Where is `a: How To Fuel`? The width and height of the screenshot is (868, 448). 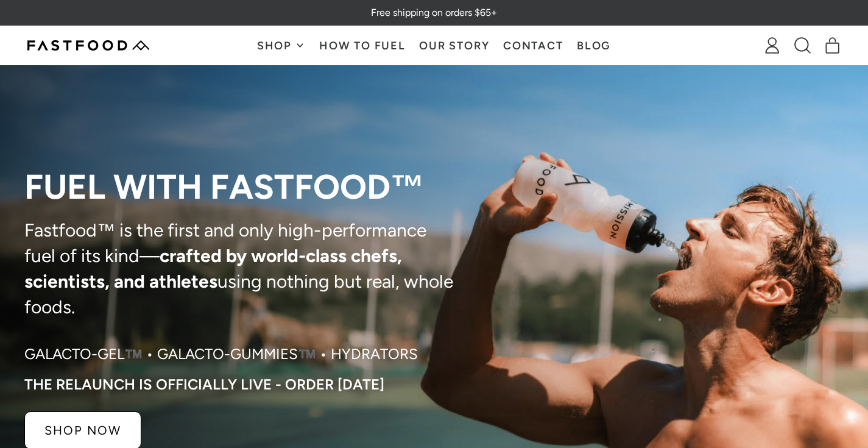
a: How To Fuel is located at coordinates (363, 45).